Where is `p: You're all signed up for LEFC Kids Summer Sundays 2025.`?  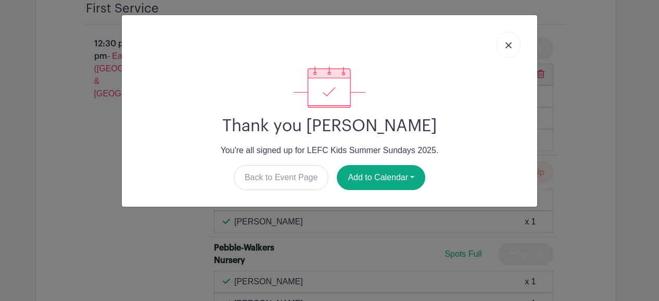 p: You're all signed up for LEFC Kids Summer Sundays 2025. is located at coordinates (330, 150).